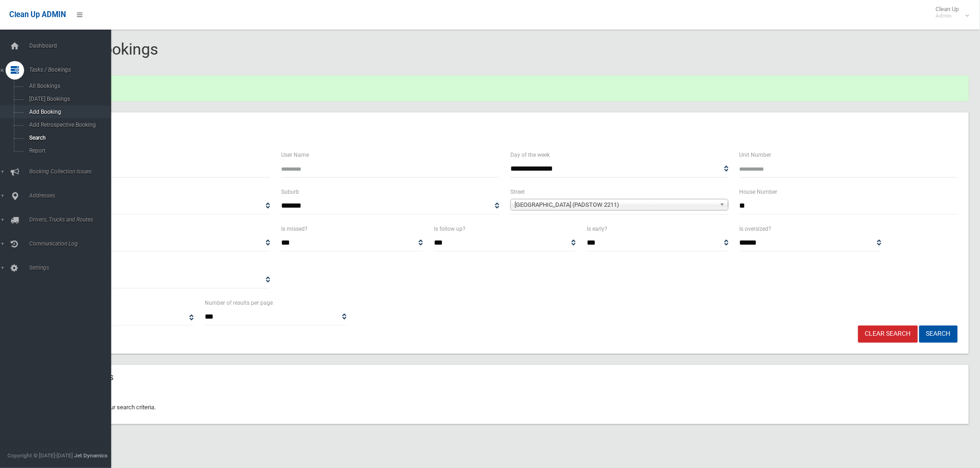 The height and width of the screenshot is (468, 980). I want to click on span: Dashboard, so click(73, 46).